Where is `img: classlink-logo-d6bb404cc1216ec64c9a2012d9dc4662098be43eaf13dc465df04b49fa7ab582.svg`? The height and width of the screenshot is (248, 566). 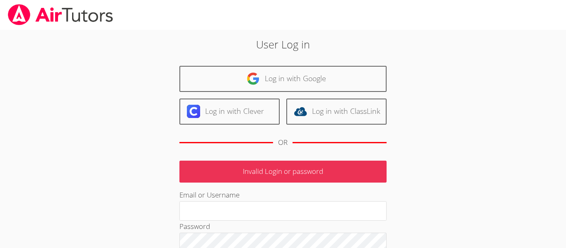 img: classlink-logo-d6bb404cc1216ec64c9a2012d9dc4662098be43eaf13dc465df04b49fa7ab582.svg is located at coordinates (300, 111).